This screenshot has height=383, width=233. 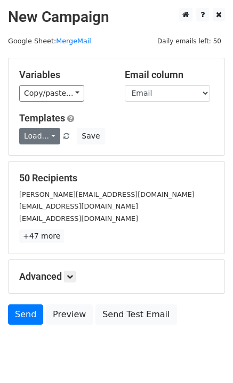 I want to click on a: Send Test Email, so click(x=136, y=314).